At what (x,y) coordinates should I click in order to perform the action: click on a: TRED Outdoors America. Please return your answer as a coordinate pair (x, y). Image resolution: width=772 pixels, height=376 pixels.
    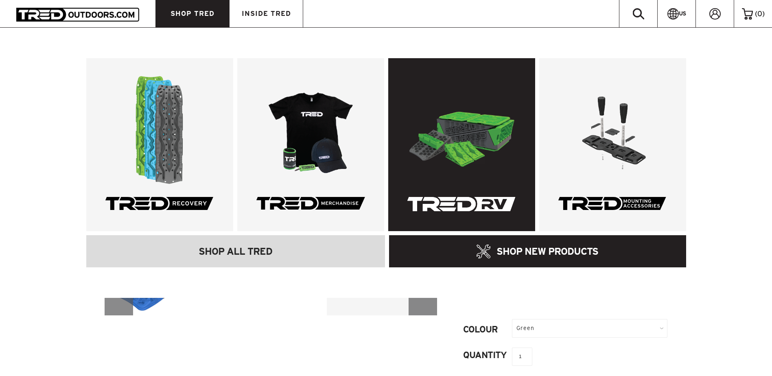
    Looking at the image, I should click on (78, 14).